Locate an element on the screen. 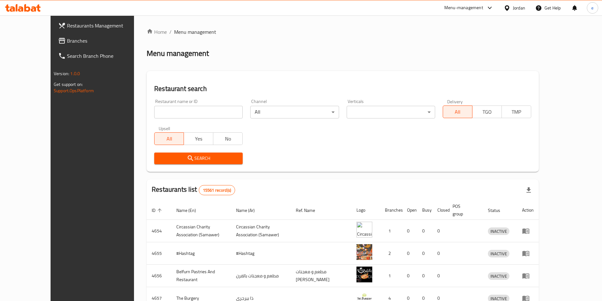 The height and width of the screenshot is (301, 602). span: Status is located at coordinates (498, 210).